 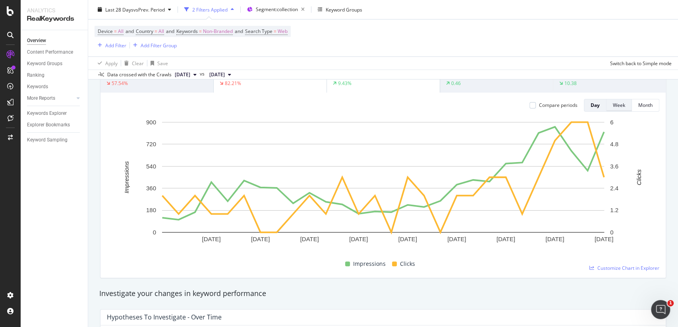 What do you see at coordinates (276, 10) in the screenshot?
I see `button: Segment:collection` at bounding box center [276, 10].